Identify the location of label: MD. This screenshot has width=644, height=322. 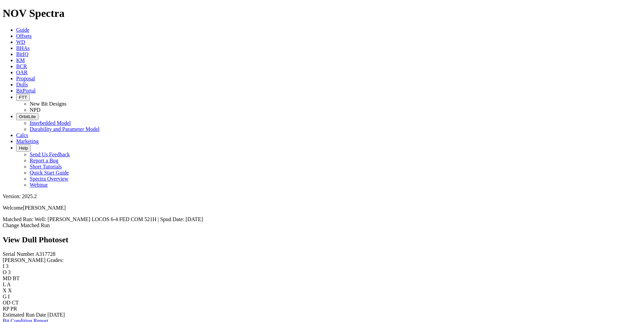
(7, 278).